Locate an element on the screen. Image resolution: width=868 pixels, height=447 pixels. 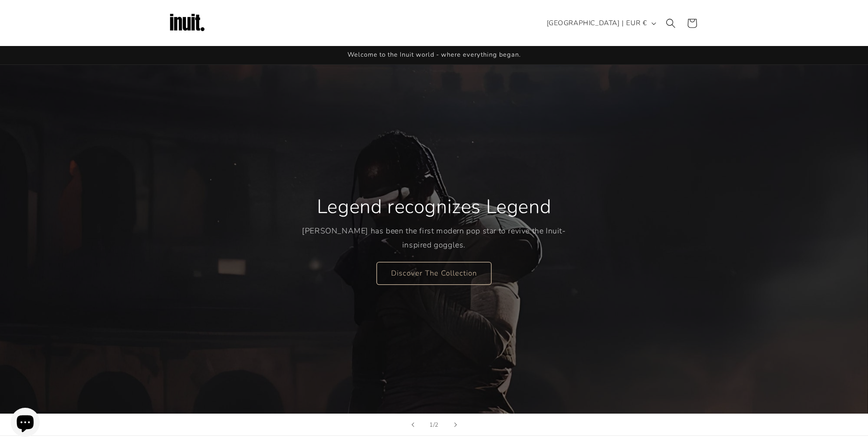
span: Welcome to the Inuit world - where everything began. is located at coordinates (434, 54).